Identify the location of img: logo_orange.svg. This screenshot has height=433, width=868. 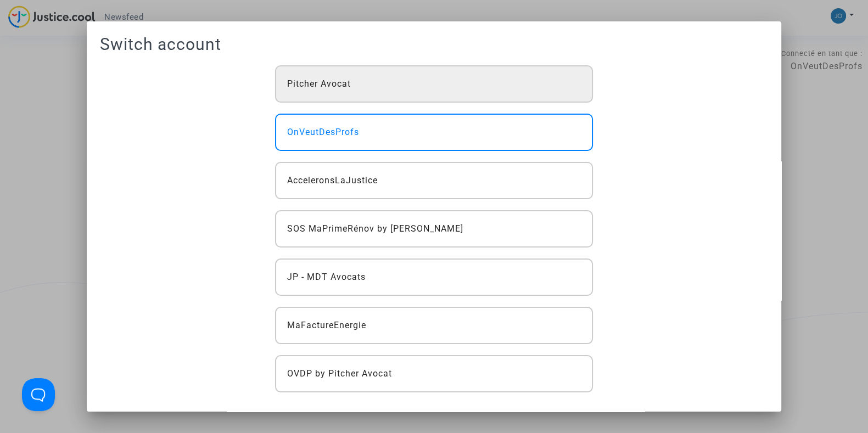
(22, 22).